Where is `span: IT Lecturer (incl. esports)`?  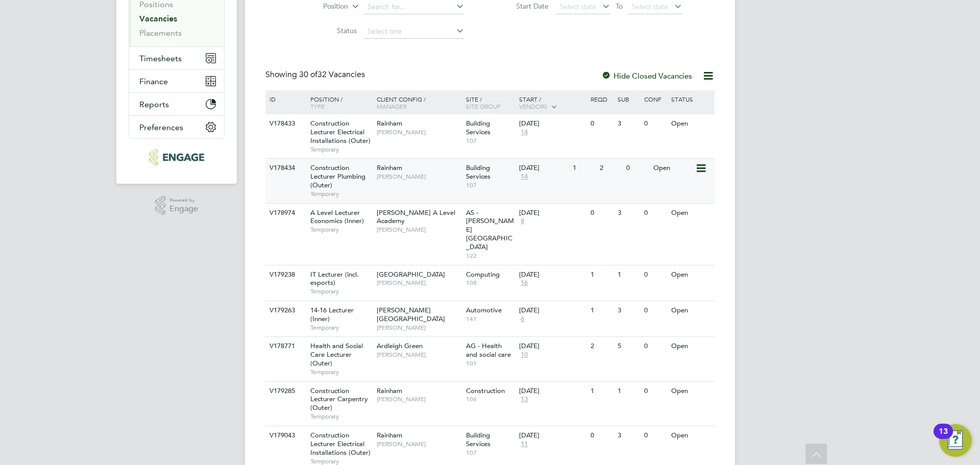 span: IT Lecturer (incl. esports) is located at coordinates (335, 279).